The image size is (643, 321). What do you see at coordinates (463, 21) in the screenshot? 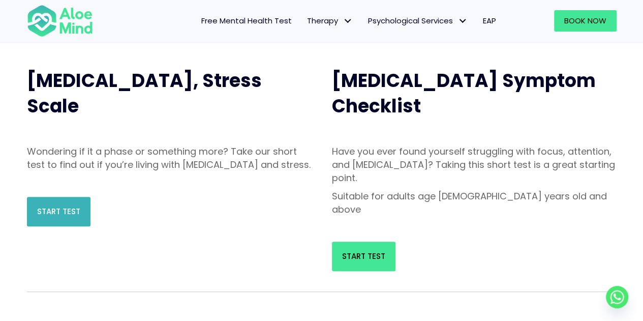
I see `span: Psychological Services: submenu` at bounding box center [463, 21].